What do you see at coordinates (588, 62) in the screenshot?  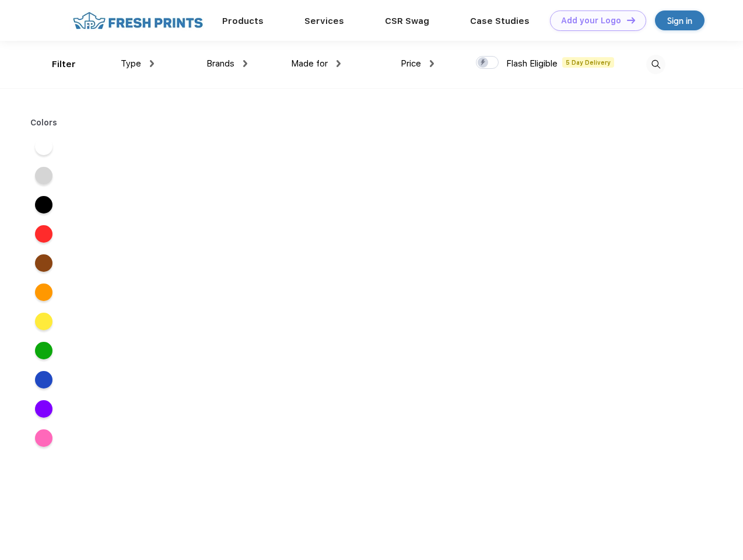 I see `span: 5 Day Delivery` at bounding box center [588, 62].